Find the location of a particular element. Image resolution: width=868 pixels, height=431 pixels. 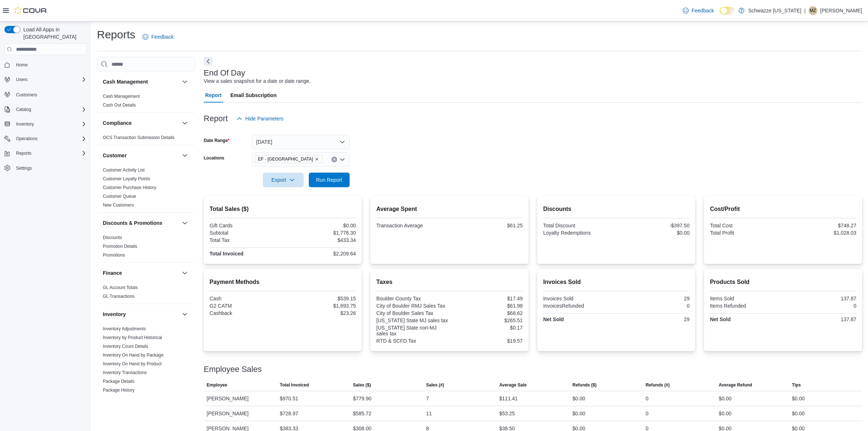

a: Inventory On Hand by Product is located at coordinates (132, 364).